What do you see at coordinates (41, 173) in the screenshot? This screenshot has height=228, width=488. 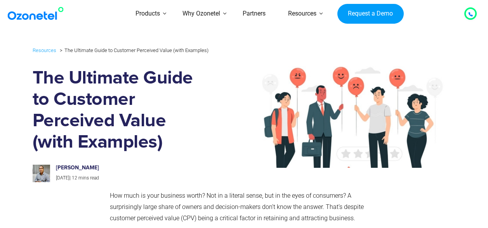 I see `img: prashanth-kancherla_avatar-200x200.jpeg` at bounding box center [41, 173].